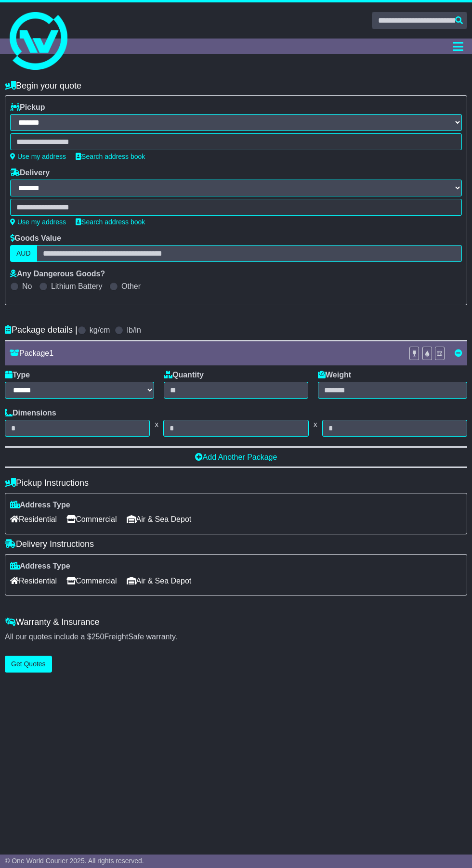 The width and height of the screenshot is (472, 868). Describe the element at coordinates (98, 636) in the screenshot. I see `span: 250` at that location.